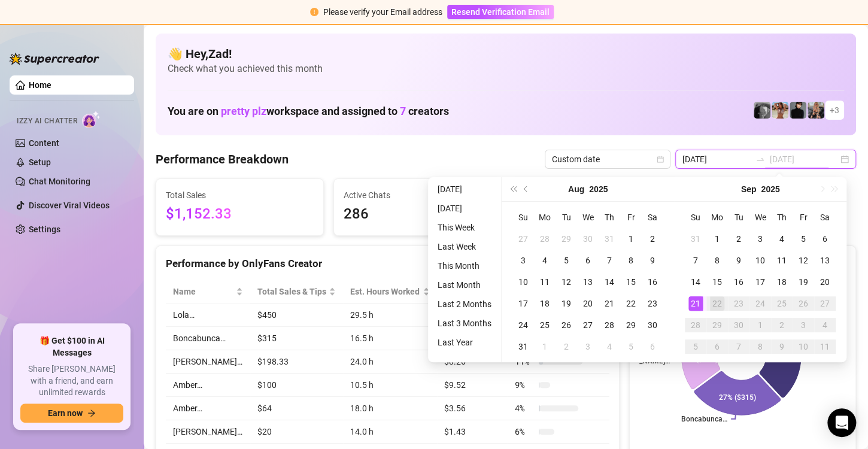 The height and width of the screenshot is (449, 868). I want to click on span: 9 %, so click(524, 385).